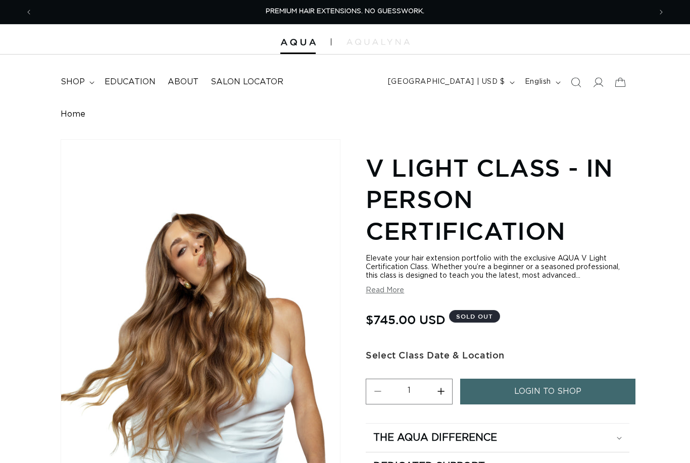 The image size is (690, 463). What do you see at coordinates (498, 355) in the screenshot?
I see `div: Select Class Date & Location` at bounding box center [498, 355].